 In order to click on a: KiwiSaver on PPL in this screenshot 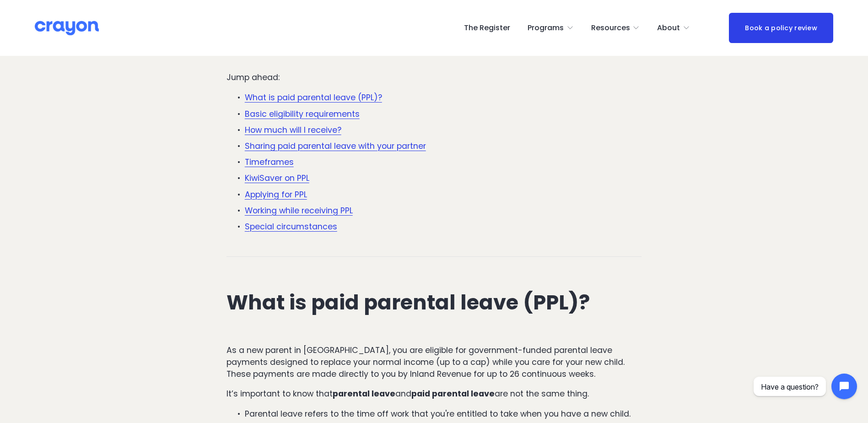, I will do `click(277, 178)`.